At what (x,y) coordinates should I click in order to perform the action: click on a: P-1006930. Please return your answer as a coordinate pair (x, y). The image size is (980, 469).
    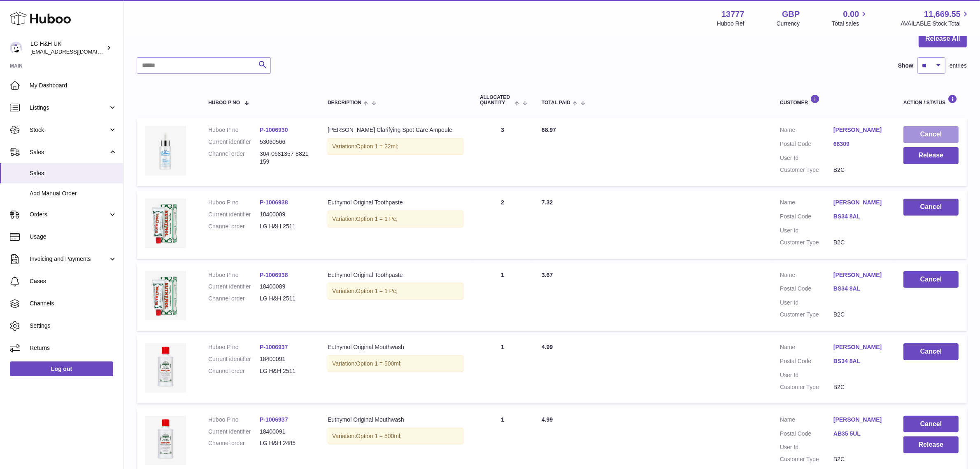
    Looking at the image, I should click on (273, 130).